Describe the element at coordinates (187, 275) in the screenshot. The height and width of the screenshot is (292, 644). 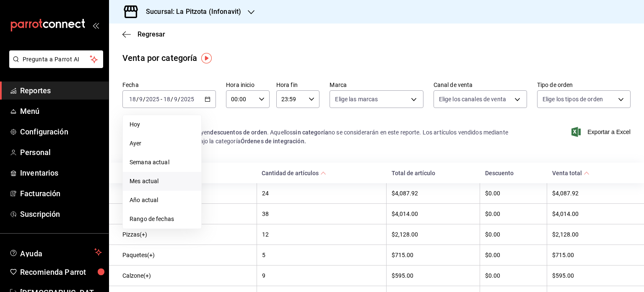
I see `div: Calzone(+)` at that location.